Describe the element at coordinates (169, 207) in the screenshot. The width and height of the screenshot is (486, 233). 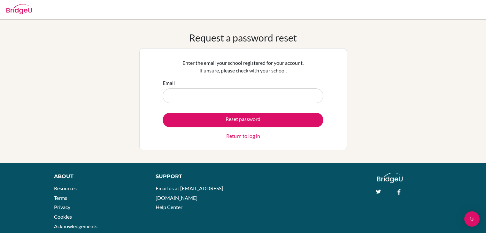
I see `a: Help Center` at that location.